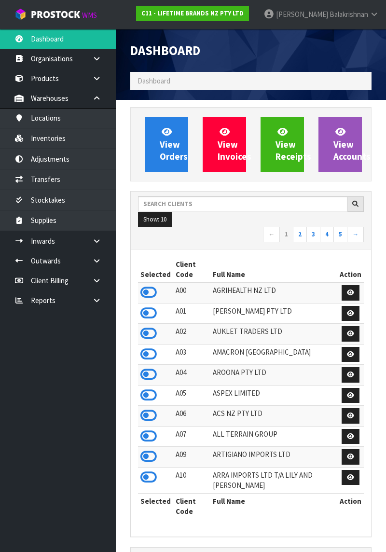 The height and width of the screenshot is (552, 386). What do you see at coordinates (349, 14) in the screenshot?
I see `span: Balakrishnan` at bounding box center [349, 14].